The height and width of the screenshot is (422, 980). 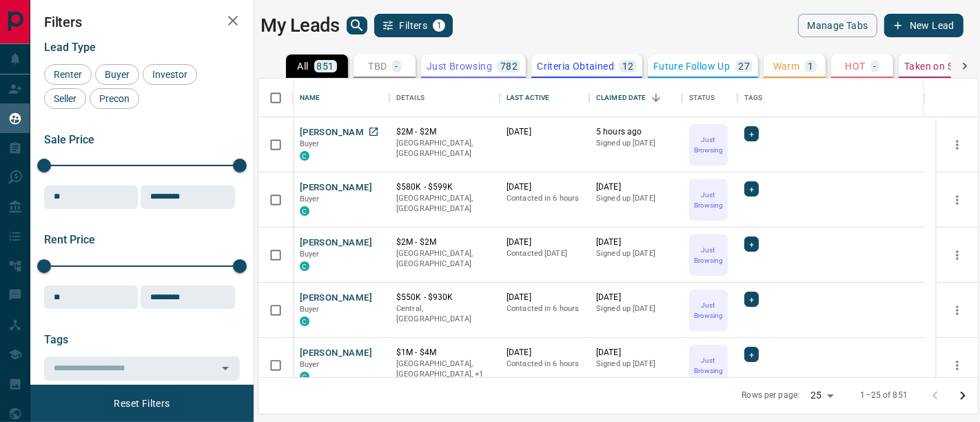 What do you see at coordinates (65, 99) in the screenshot?
I see `span: Seller` at bounding box center [65, 99].